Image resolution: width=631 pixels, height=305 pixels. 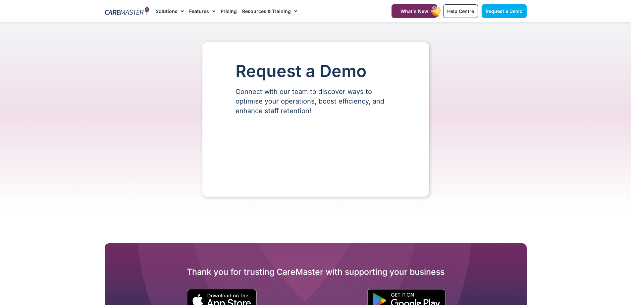 I want to click on h2: Thank you for trusting CareMaster with supporting your business, so click(x=316, y=271).